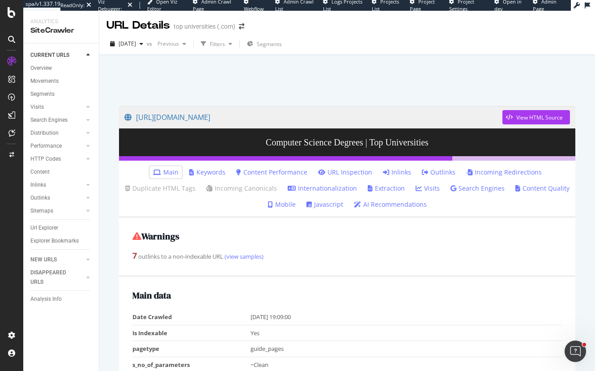 The width and height of the screenshot is (595, 371). Describe the element at coordinates (46, 159) in the screenshot. I see `div: HTTP Codes` at that location.